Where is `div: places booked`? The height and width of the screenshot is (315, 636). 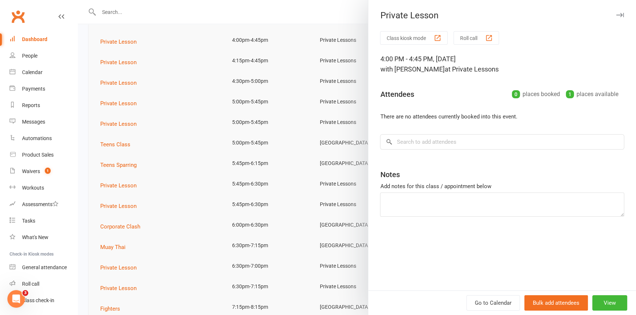 div: places booked is located at coordinates (536, 94).